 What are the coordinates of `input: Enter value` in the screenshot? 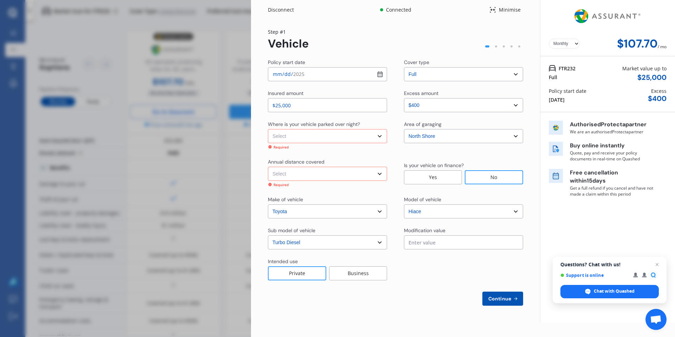 It's located at (463, 242).